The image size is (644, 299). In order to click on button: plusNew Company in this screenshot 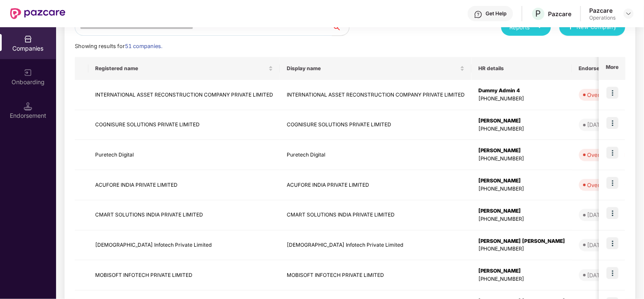, I will do `click(592, 27)`.